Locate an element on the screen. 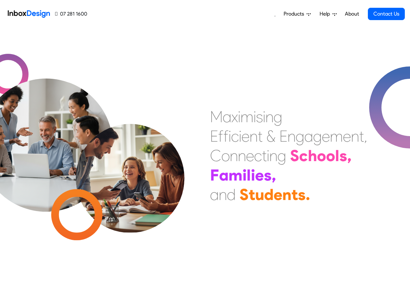 The width and height of the screenshot is (410, 283). span: Help is located at coordinates (326, 14).